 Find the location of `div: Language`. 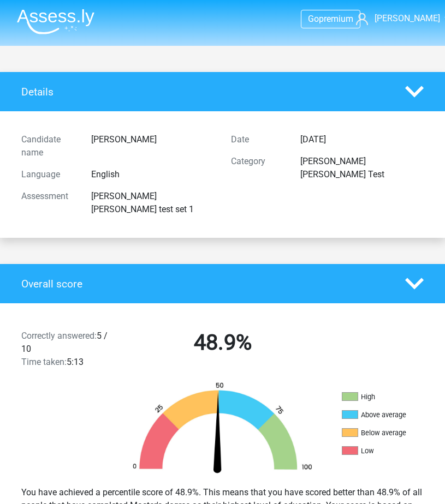

div: Language is located at coordinates (48, 175).